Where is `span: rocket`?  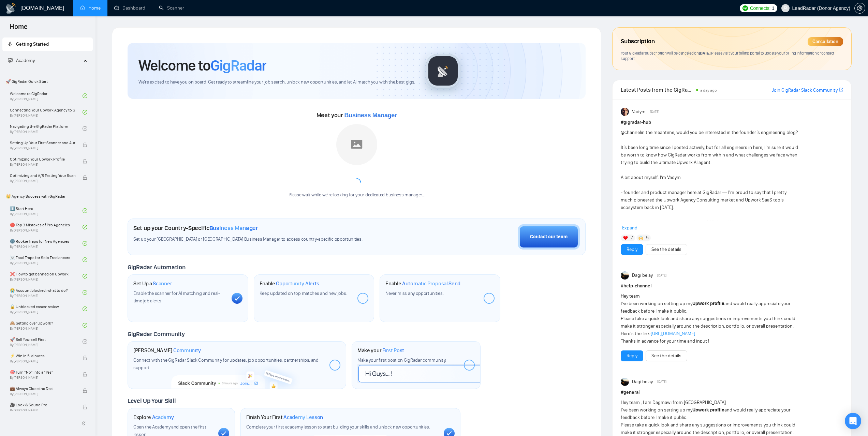 span: rocket is located at coordinates (10, 44).